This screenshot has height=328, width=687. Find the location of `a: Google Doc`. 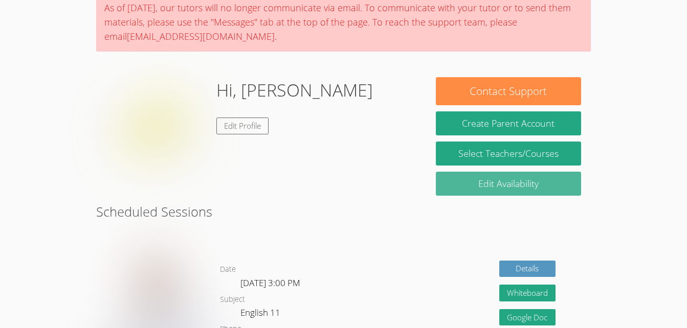

a: Google Doc is located at coordinates (527, 318).